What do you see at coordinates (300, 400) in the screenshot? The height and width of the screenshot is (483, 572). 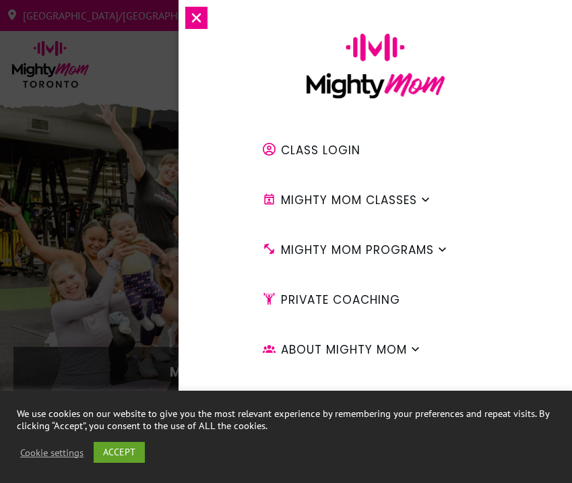 I see `a: Events` at bounding box center [300, 400].